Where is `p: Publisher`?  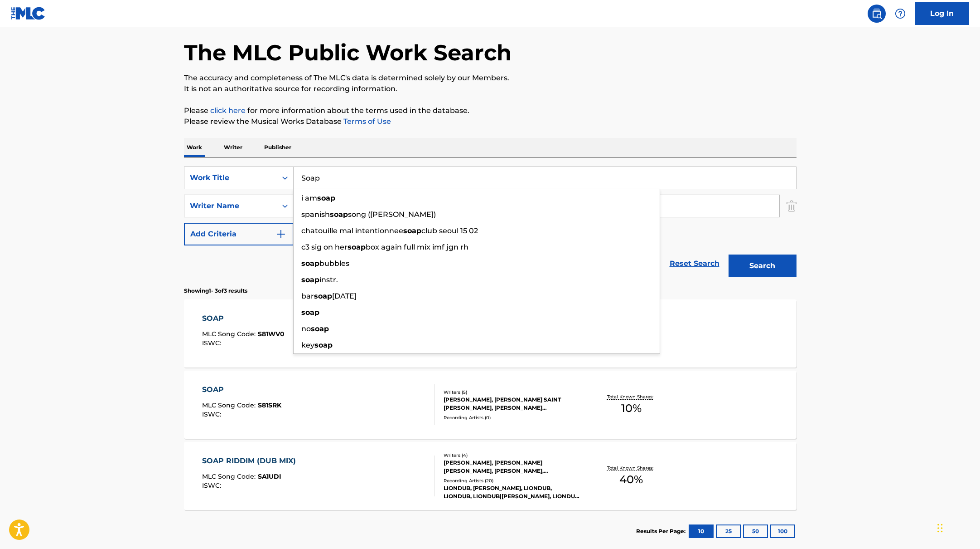 p: Publisher is located at coordinates (278, 147).